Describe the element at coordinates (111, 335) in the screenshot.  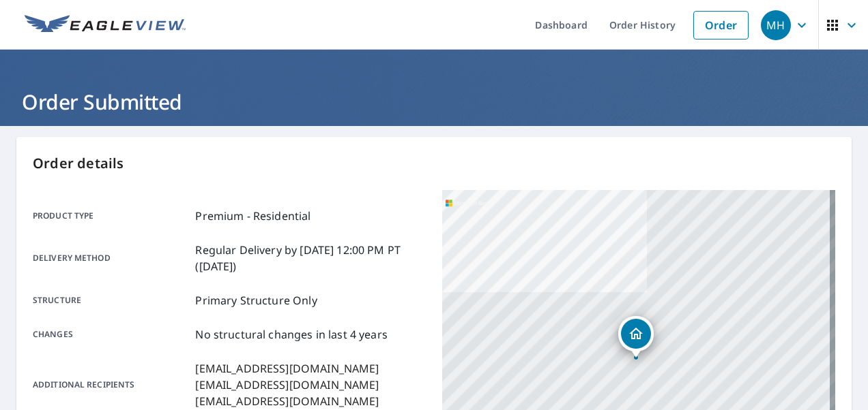
I see `p: Changes` at that location.